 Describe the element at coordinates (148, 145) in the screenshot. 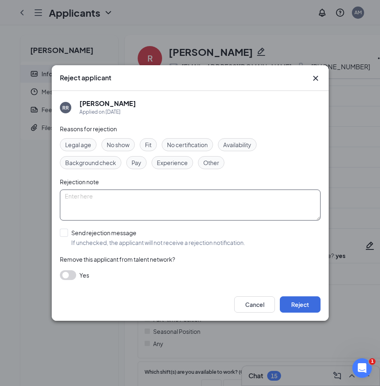

I see `span: Fit` at that location.